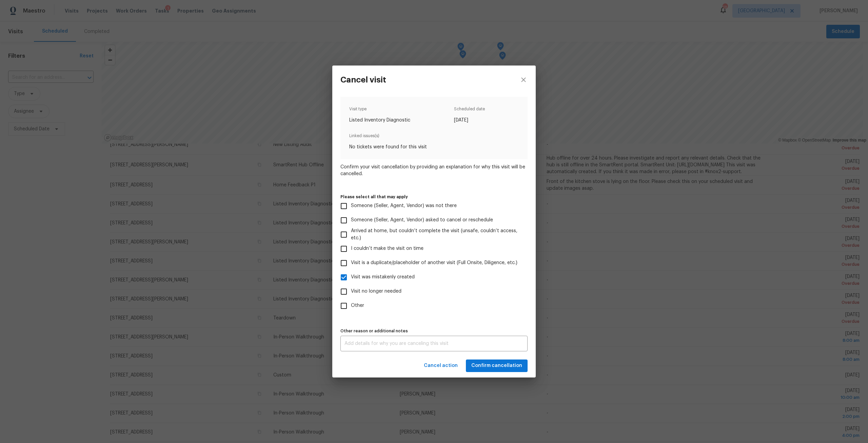  Describe the element at coordinates (434, 138) in the screenshot. I see `span: Linked issues(s)` at that location.